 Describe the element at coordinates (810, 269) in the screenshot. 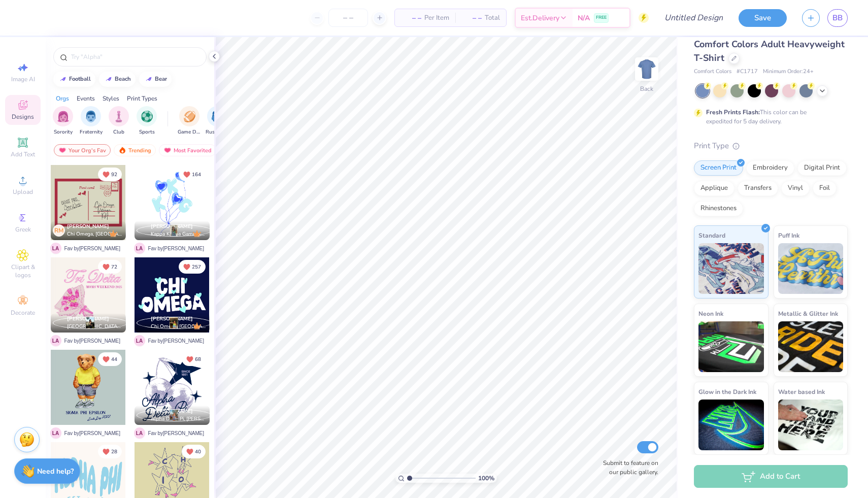

I see `img: Puff Ink` at that location.